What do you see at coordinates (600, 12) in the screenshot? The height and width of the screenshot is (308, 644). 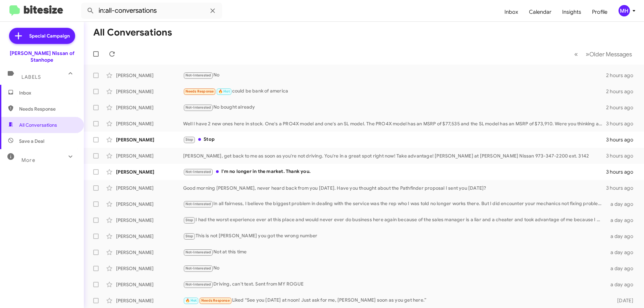 I see `span: Profile` at bounding box center [600, 12].